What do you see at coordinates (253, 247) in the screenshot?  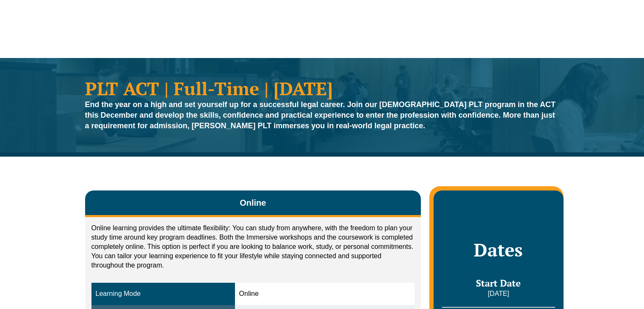 I see `p: Online learning provides the ultimate flexibility: You can study from anywhere, with the freedom ...` at bounding box center [253, 247].